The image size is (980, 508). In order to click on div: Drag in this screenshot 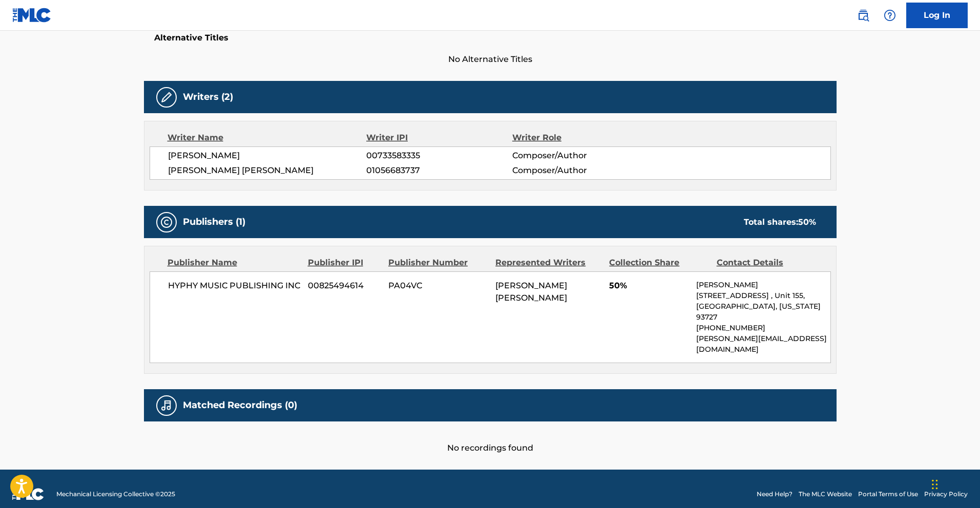, I will do `click(935, 485)`.